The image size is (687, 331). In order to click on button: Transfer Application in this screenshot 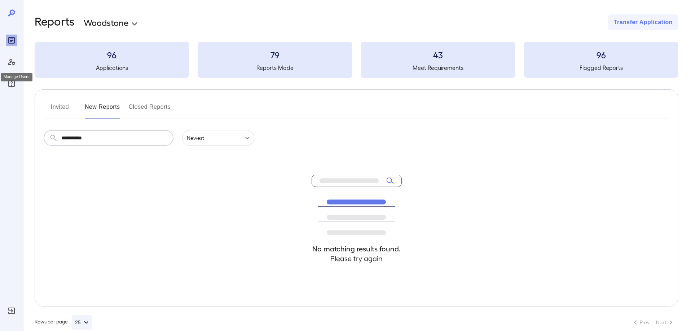, I will do `click(643, 22)`.